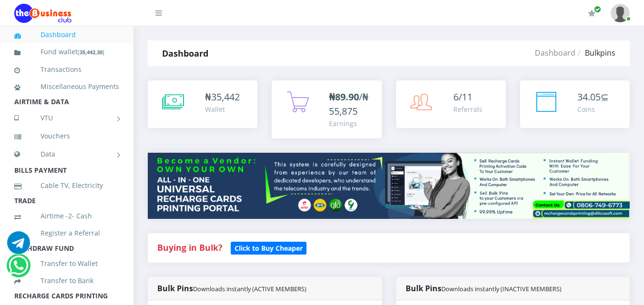 The image size is (644, 305). What do you see at coordinates (343, 96) in the screenshot?
I see `b: ₦89.90` at bounding box center [343, 96].